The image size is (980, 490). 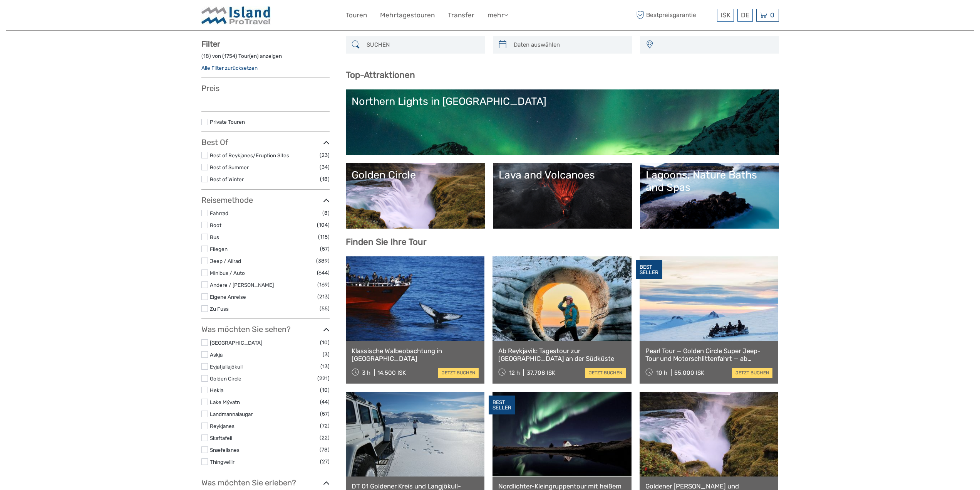 What do you see at coordinates (324, 155) in the screenshot?
I see `span: (23)` at bounding box center [324, 155].